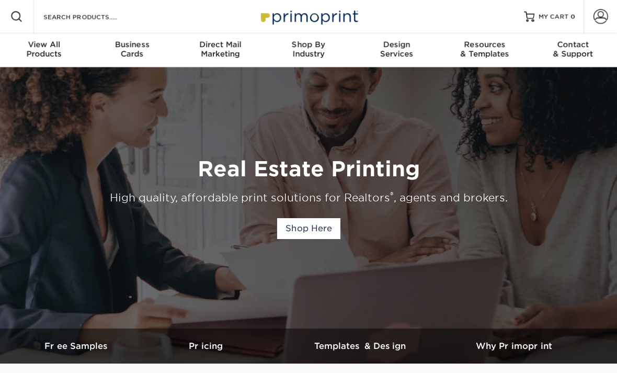 The image size is (617, 373). What do you see at coordinates (396, 49) in the screenshot?
I see `div: Services` at bounding box center [396, 49].